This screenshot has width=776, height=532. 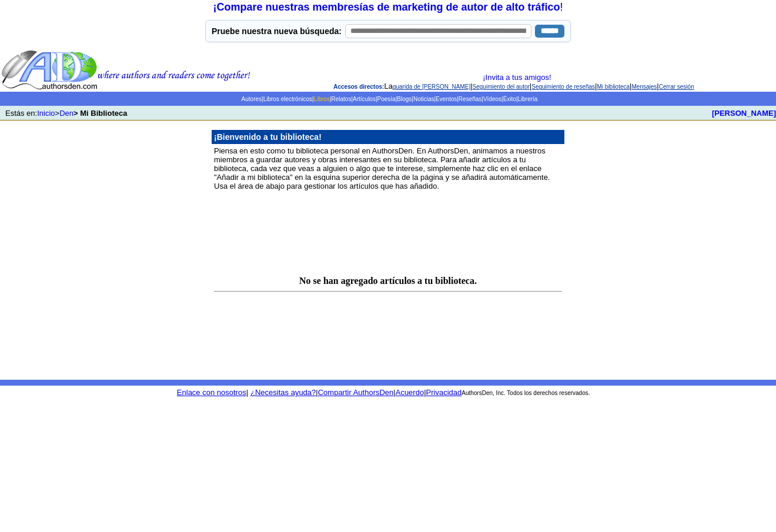 I want to click on font: Blogs, so click(x=404, y=99).